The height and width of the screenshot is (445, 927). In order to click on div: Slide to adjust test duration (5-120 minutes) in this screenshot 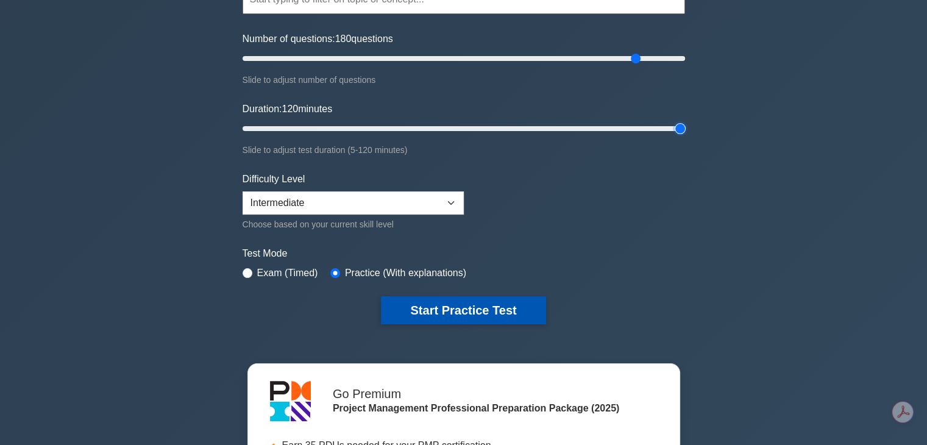, I will do `click(464, 150)`.